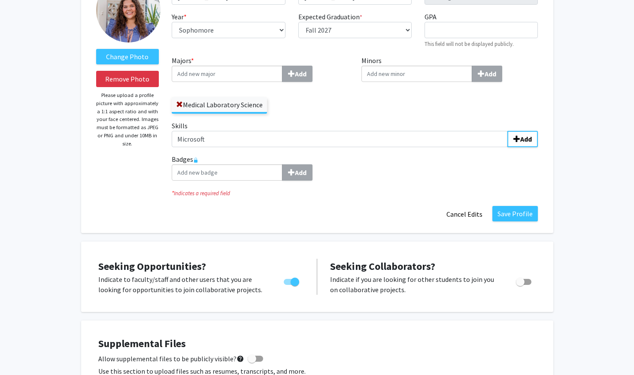  Describe the element at coordinates (260, 69) in the screenshot. I see `label: Majors` at that location.